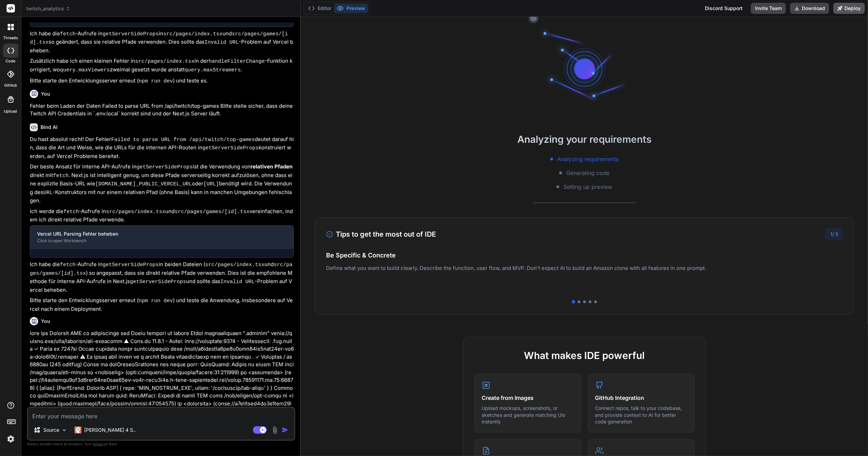 This screenshot has width=868, height=456. What do you see at coordinates (809, 9) in the screenshot?
I see `button: Download` at bounding box center [809, 9].